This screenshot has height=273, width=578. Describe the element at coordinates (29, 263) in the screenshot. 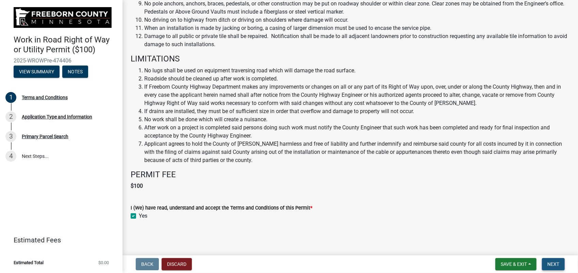

I see `span: Estimated Total` at that location.